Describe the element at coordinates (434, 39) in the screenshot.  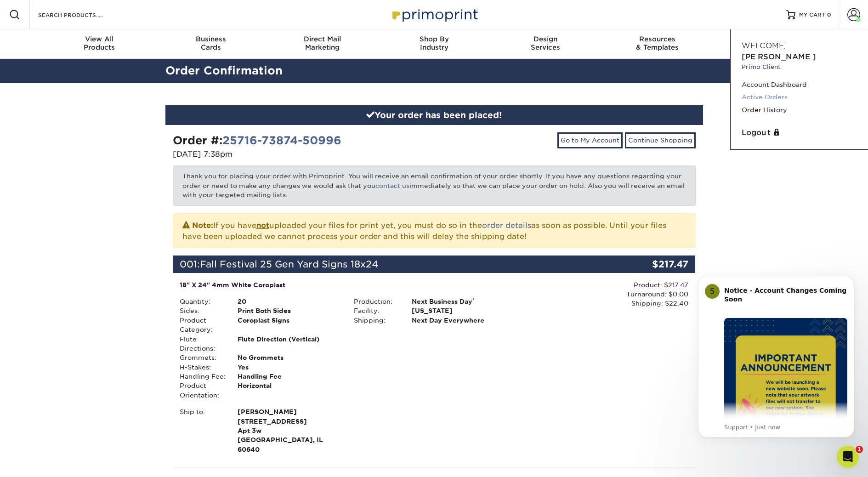
I see `span: Shop By` at that location.